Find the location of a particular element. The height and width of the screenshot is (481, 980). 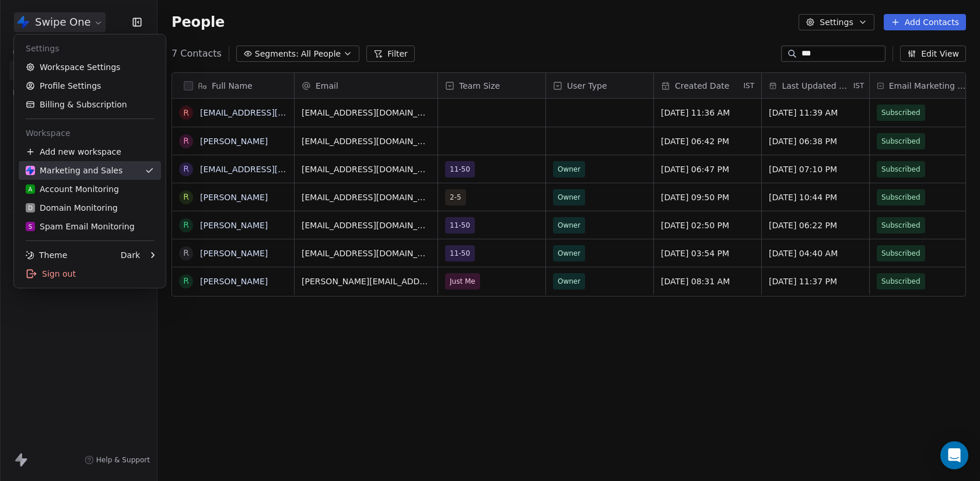

div: Settings is located at coordinates (89, 49).